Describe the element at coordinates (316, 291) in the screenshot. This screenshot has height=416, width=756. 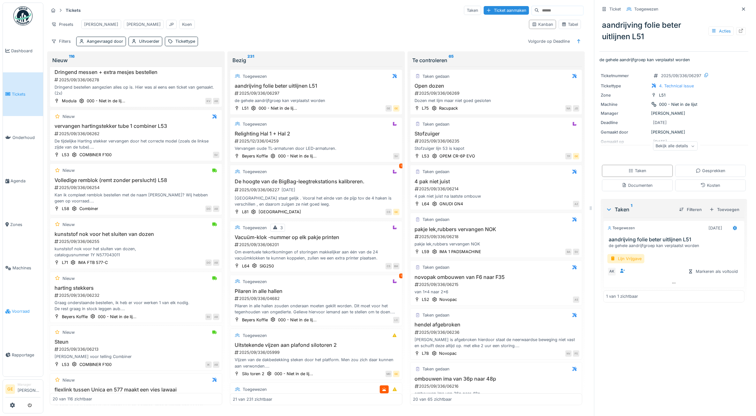
I see `h3: Pilaren in alle hallen` at that location.